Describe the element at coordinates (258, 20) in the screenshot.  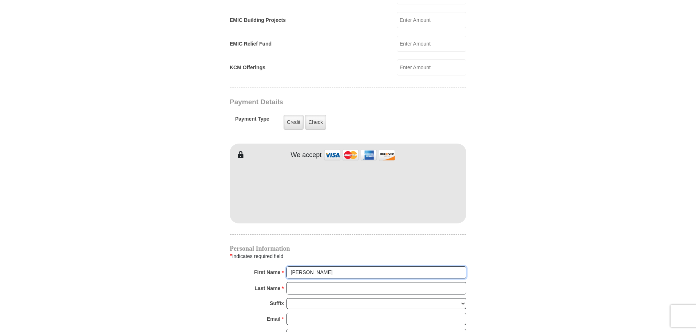
I see `label: EMIC Building Projects` at that location.